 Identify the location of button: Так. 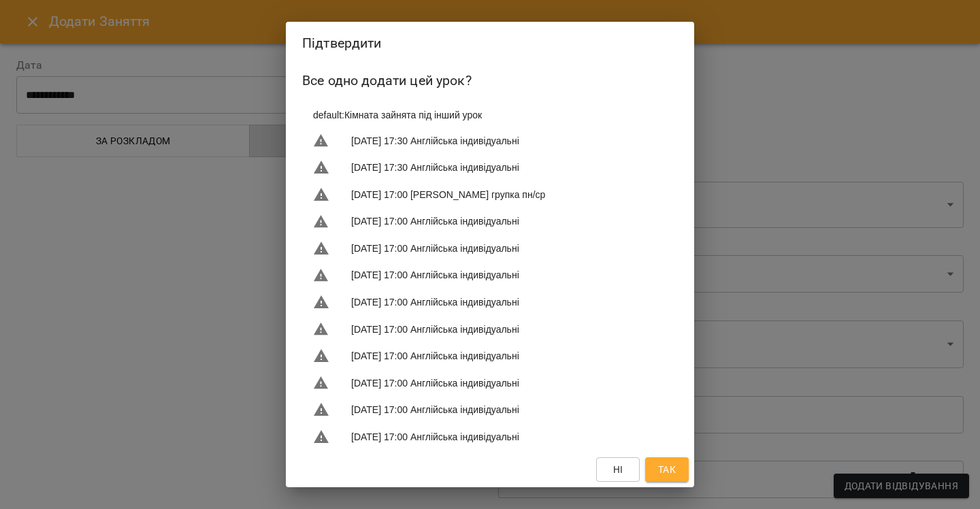
(666, 469).